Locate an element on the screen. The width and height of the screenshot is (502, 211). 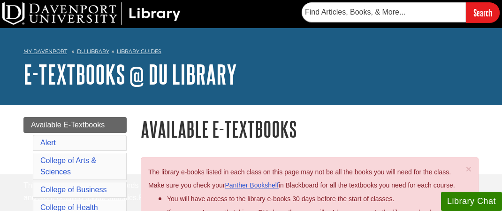
a: My Davenport is located at coordinates (45, 51).